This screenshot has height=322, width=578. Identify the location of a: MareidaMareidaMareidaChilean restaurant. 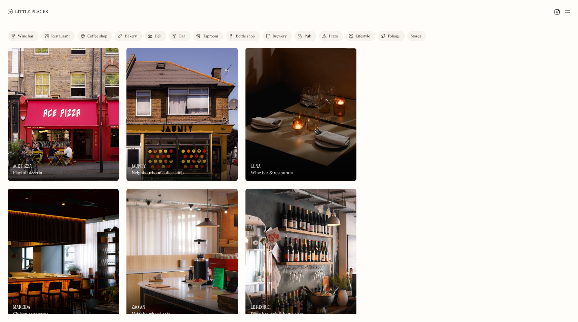
(63, 255).